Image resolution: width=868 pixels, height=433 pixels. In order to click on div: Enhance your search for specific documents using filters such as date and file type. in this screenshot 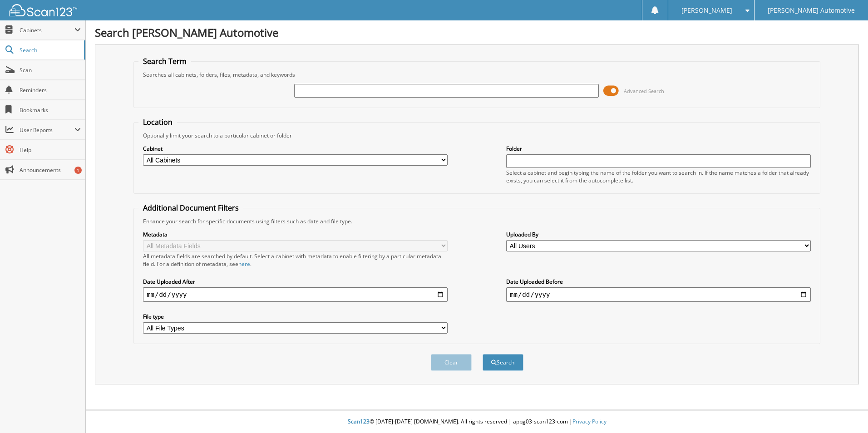, I will do `click(476, 221)`.